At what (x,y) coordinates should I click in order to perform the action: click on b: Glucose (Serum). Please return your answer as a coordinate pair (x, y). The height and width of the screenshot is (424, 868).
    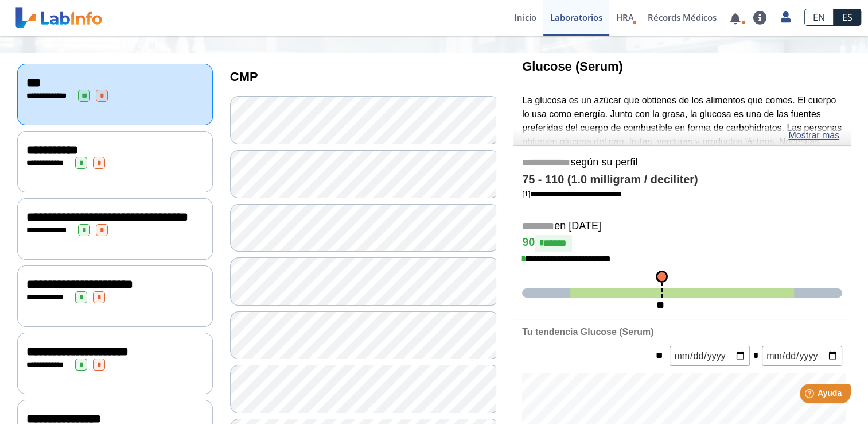
    Looking at the image, I should click on (573, 66).